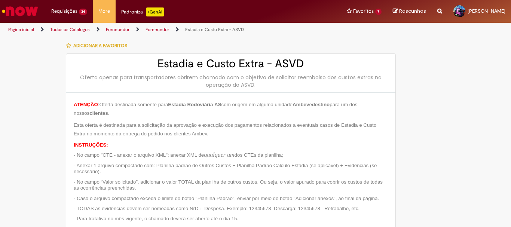  Describe the element at coordinates (228, 185) in the screenshot. I see `span: - No campo “Valor solicitado”, adicionar o valor TOTAL da planilha de outros custos. Ou seja, o v...` at that location.